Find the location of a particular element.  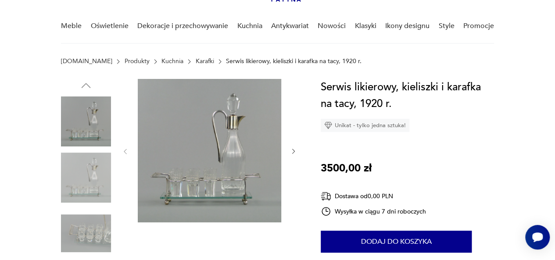

a: Style is located at coordinates (447, 26).